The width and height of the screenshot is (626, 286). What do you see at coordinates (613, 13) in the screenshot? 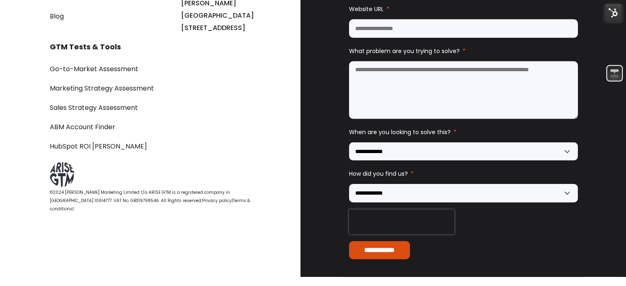
I see `img: HubSpot Tools Menu Toggle` at bounding box center [613, 13].